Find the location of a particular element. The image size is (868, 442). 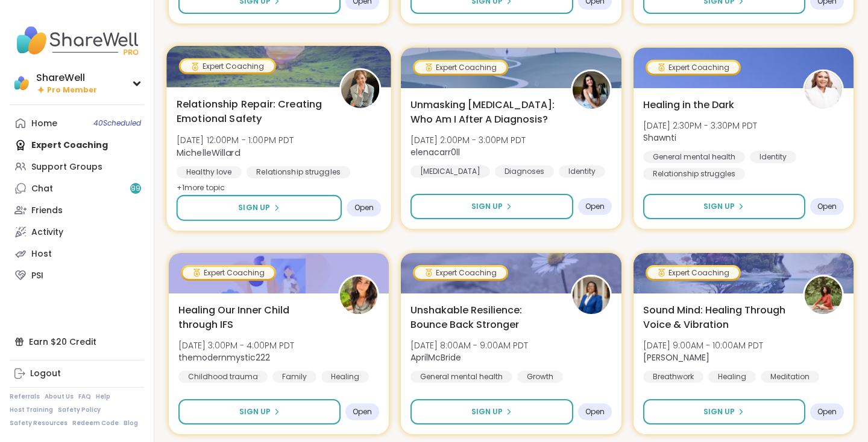

a: PSI is located at coordinates (77, 275).